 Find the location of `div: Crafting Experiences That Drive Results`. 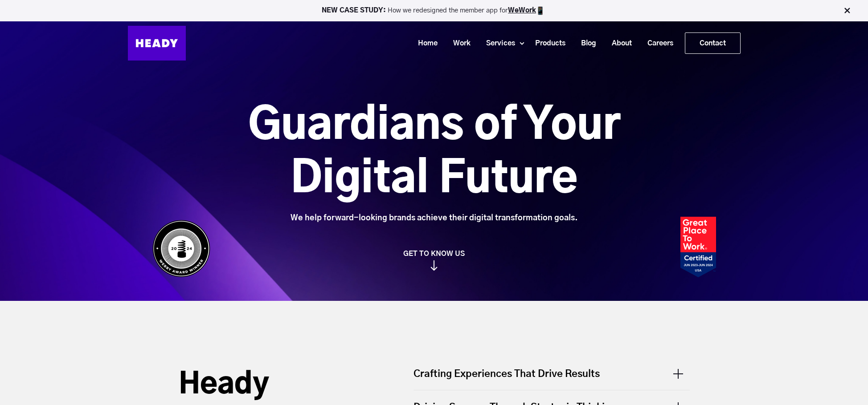

div: Crafting Experiences That Drive Results is located at coordinates (551, 378).